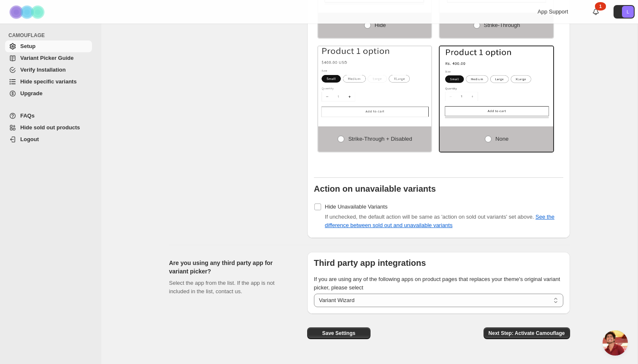 This screenshot has width=638, height=364. I want to click on span: Logout, so click(30, 139).